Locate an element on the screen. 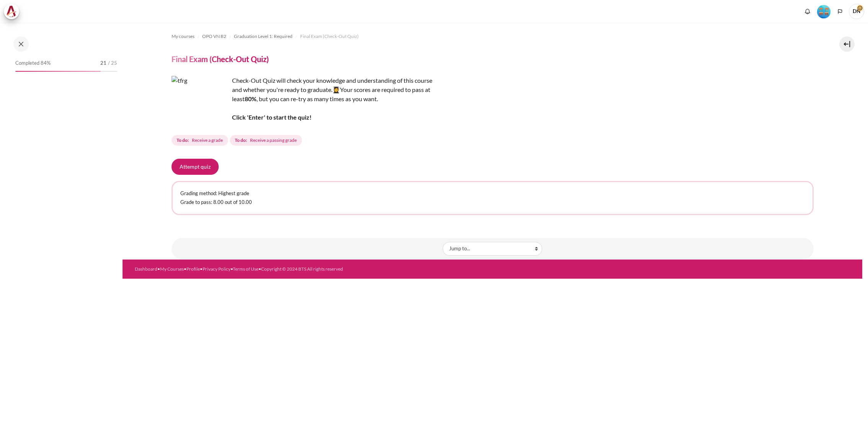 Image resolution: width=868 pixels, height=437 pixels. a: Dashboard is located at coordinates (146, 269).